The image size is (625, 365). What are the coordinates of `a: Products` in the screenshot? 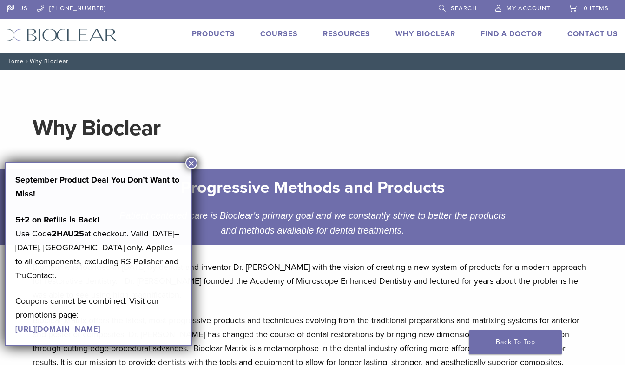 It's located at (213, 34).